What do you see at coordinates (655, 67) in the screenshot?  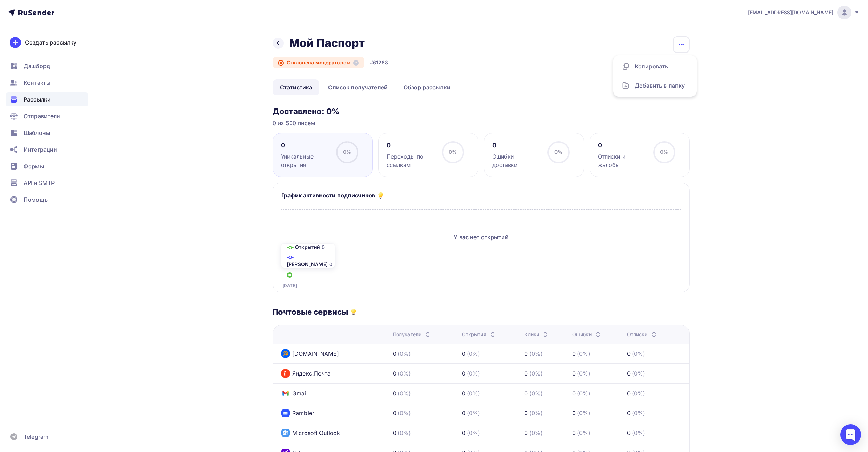 I see `div: Копировать` at bounding box center [655, 67].